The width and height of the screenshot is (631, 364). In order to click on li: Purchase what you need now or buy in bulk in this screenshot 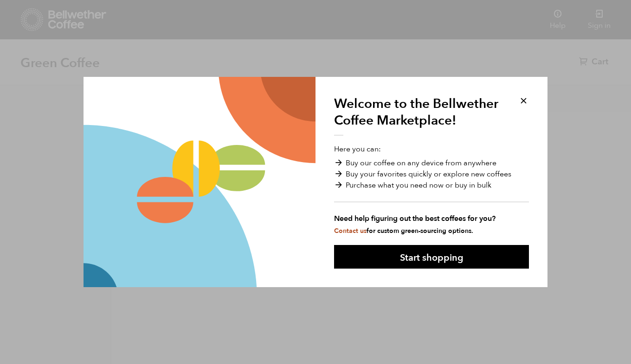, I will do `click(431, 185)`.